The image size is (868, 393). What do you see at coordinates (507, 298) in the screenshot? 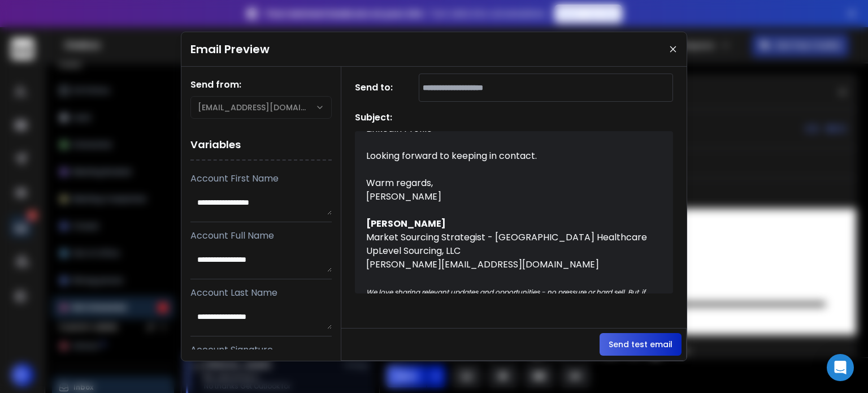
I see `em: We love sharing relevant updates and opportunities - no pressure or hard sell. But, if you’d rath...` at bounding box center [507, 298].